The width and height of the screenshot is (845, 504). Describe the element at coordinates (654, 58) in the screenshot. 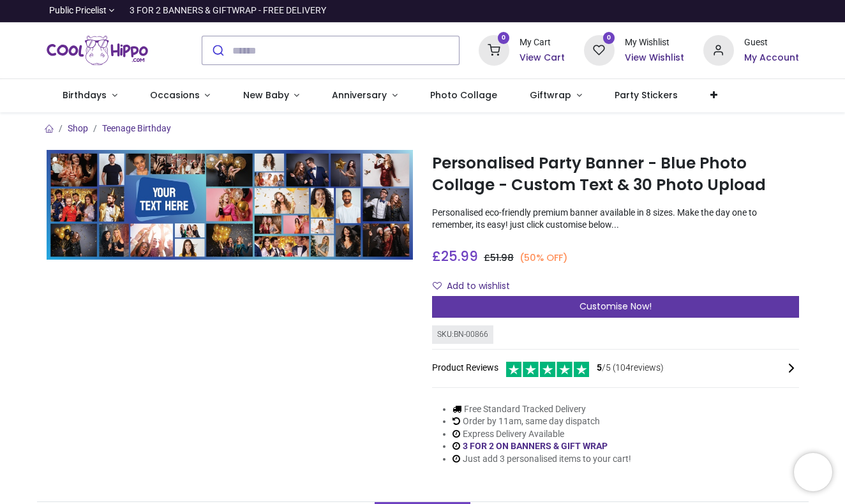

I see `a: View Wishlist` at that location.